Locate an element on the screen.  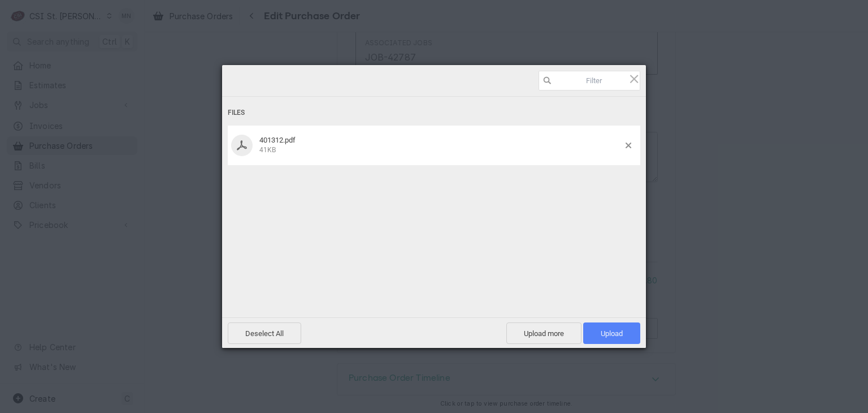
input: Filter is located at coordinates (589, 80).